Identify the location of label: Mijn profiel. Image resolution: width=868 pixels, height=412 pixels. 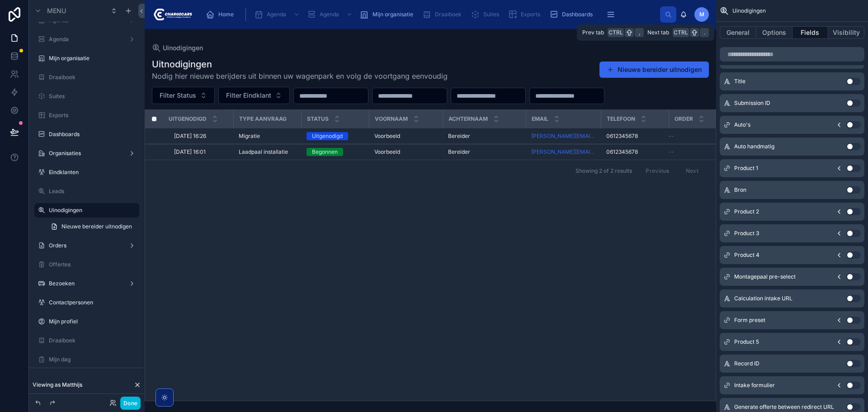
(91, 322).